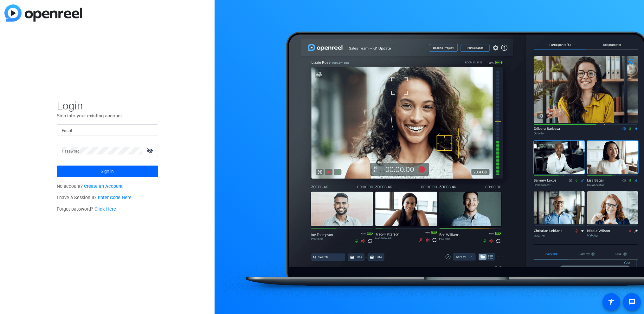 The width and height of the screenshot is (644, 314). What do you see at coordinates (107, 116) in the screenshot?
I see `p: Sign into your existing account.` at bounding box center [107, 116].